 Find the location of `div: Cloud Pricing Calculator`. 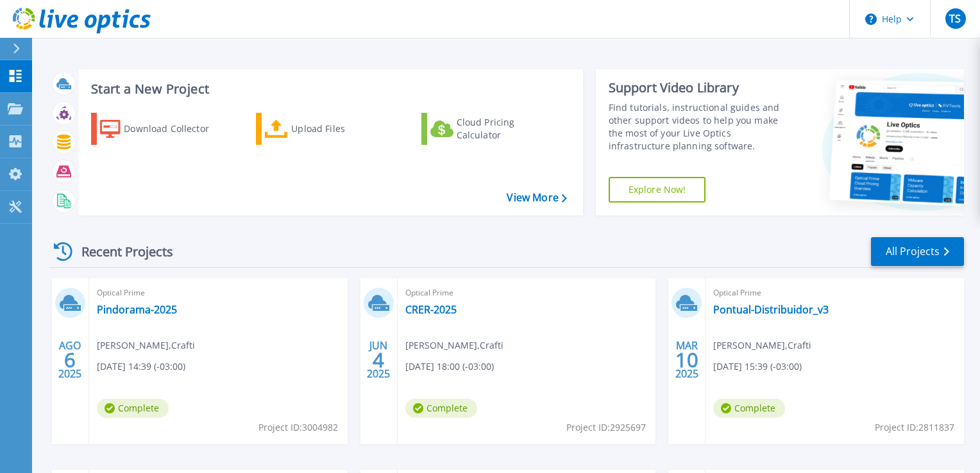

div: Cloud Pricing Calculator is located at coordinates (508, 129).